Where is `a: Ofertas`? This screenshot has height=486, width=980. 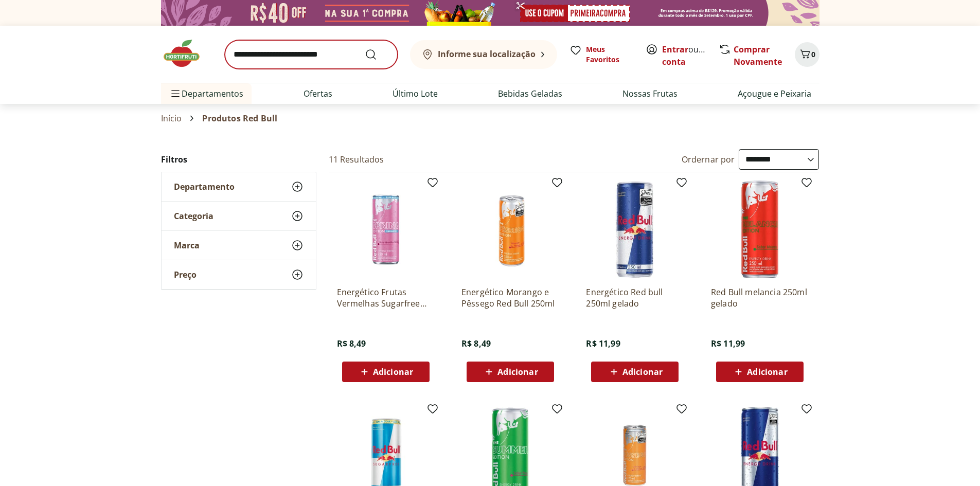
a: Ofertas is located at coordinates (318, 93).